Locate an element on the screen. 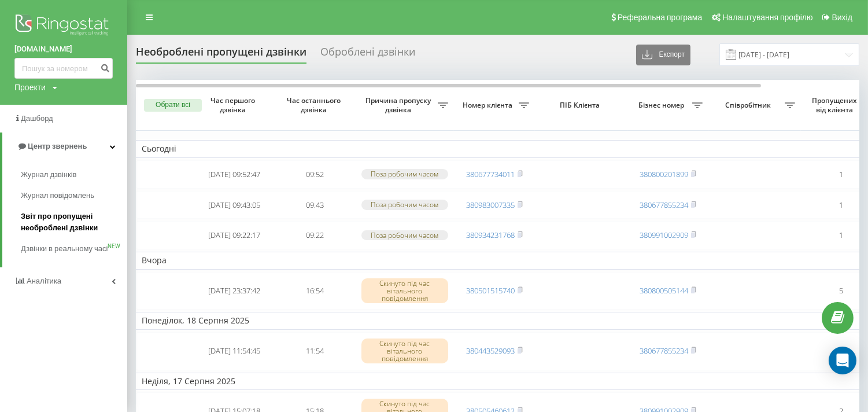 The image size is (868, 412). div: Необроблені пропущені дзвінки is located at coordinates (221, 55).